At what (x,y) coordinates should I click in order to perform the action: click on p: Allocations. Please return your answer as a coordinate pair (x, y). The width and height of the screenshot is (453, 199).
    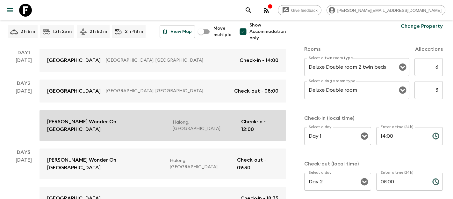
    Looking at the image, I should click on (429, 49).